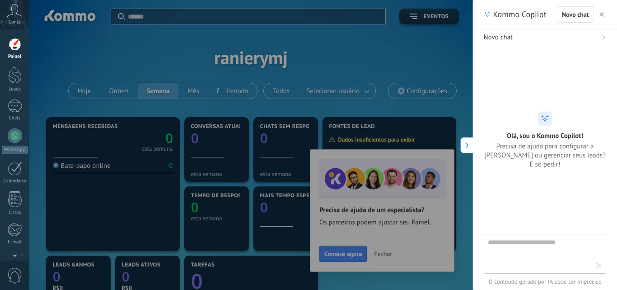 This screenshot has width=617, height=290. What do you see at coordinates (14, 150) in the screenshot?
I see `div: WhatsApp` at bounding box center [14, 150].